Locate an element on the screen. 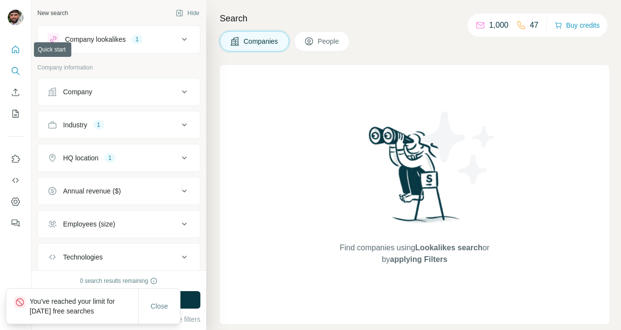 Image resolution: width=621 pixels, height=330 pixels. button: Company is located at coordinates (119, 92).